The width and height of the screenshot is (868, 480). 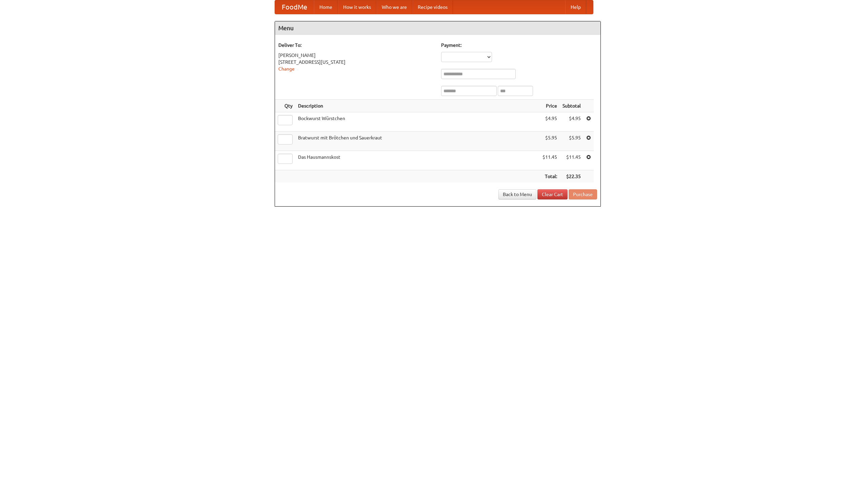 What do you see at coordinates (418, 106) in the screenshot?
I see `th: Description` at bounding box center [418, 106].